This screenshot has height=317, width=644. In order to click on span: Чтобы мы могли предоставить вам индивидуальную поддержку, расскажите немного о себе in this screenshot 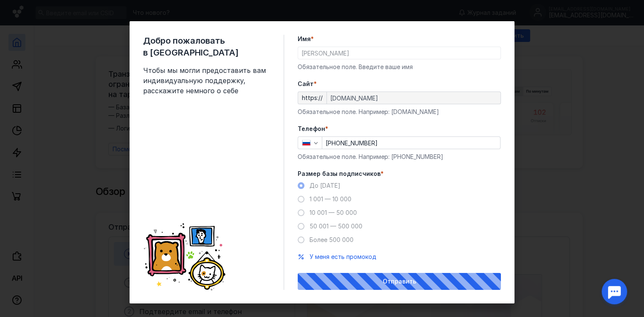, I will do `click(207, 80)`.